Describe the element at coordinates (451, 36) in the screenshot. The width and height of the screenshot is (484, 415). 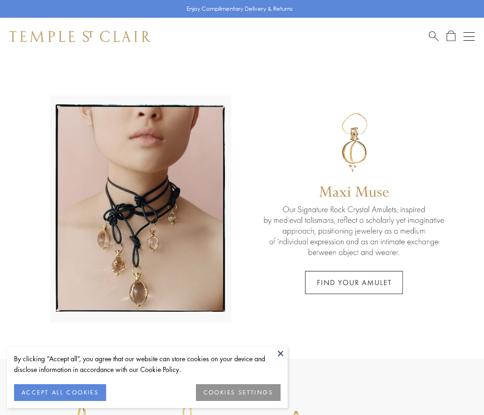
I see `a: Open Shopping Bag` at that location.